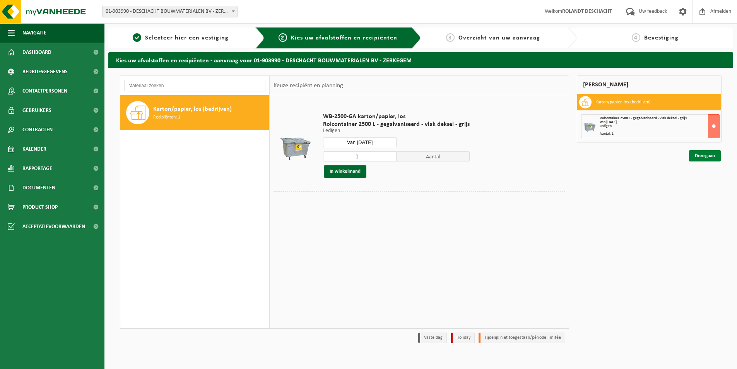 This screenshot has height=369, width=737. I want to click on span: 2, so click(283, 38).